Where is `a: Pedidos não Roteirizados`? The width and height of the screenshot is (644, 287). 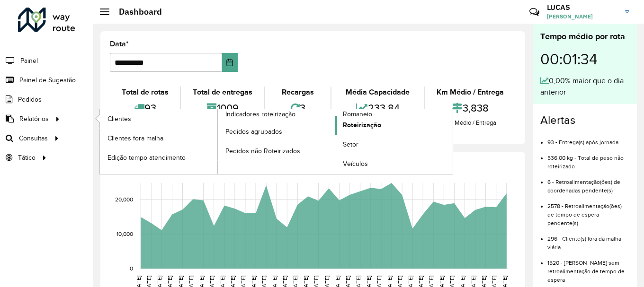
a: Pedidos não Roteirizados is located at coordinates (277, 151).